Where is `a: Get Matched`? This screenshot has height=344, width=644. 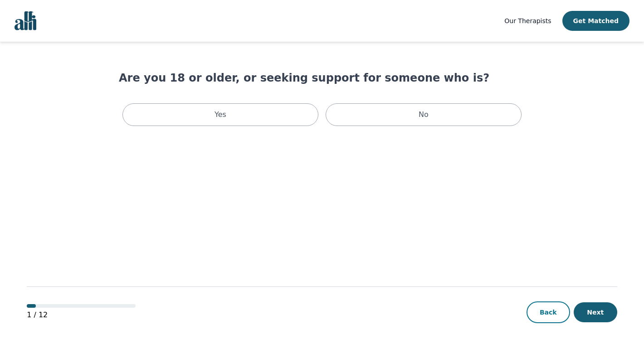 a: Get Matched is located at coordinates (596, 21).